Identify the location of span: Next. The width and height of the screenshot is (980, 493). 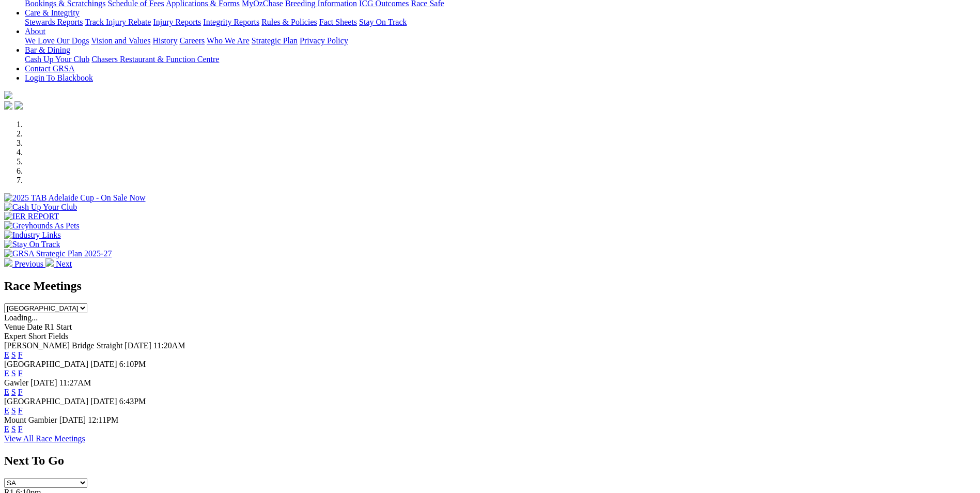
(64, 263).